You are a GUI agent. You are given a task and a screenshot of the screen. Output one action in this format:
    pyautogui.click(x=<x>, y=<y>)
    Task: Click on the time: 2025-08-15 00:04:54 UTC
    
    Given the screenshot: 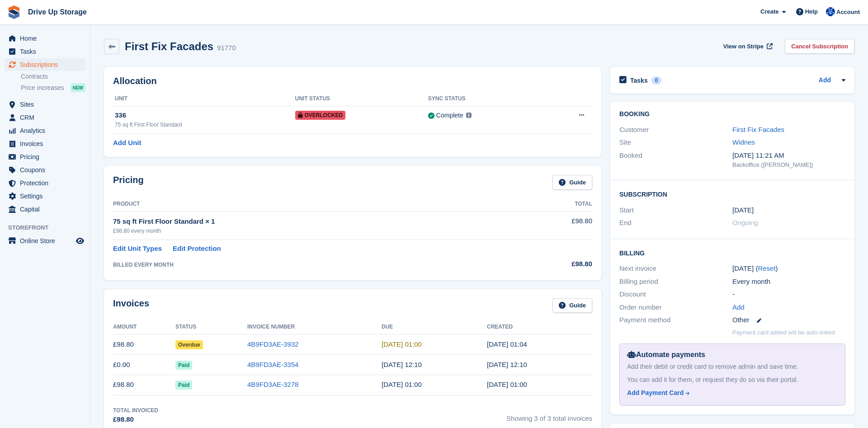 What is the action you would take?
    pyautogui.click(x=506, y=344)
    